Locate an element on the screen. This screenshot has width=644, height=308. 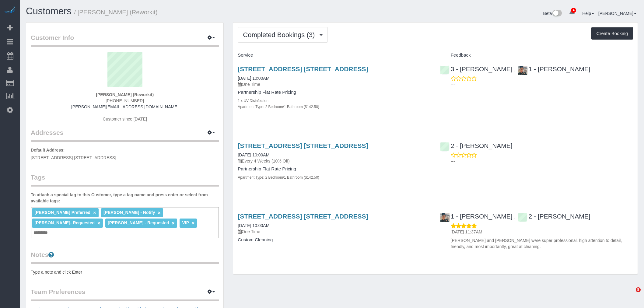
span: VIP is located at coordinates (185, 223).